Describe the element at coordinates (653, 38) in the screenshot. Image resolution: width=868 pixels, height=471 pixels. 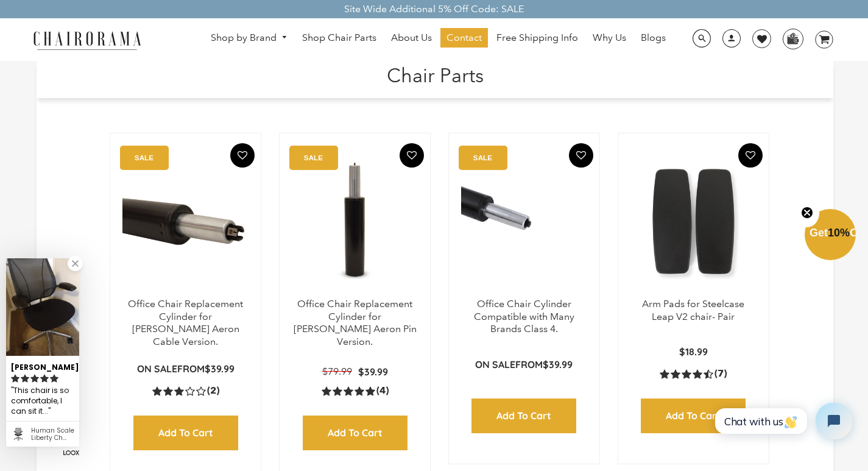
I see `span: Blogs` at that location.